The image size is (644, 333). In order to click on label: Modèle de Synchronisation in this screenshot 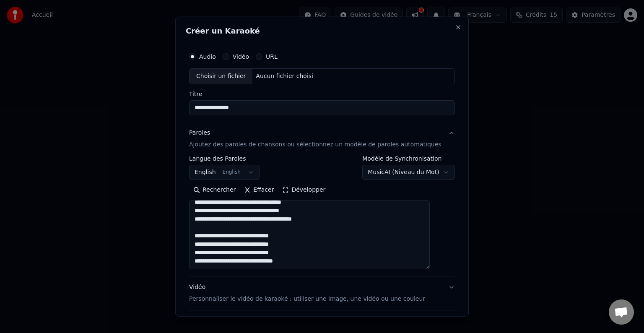, I will do `click(408, 158)`.